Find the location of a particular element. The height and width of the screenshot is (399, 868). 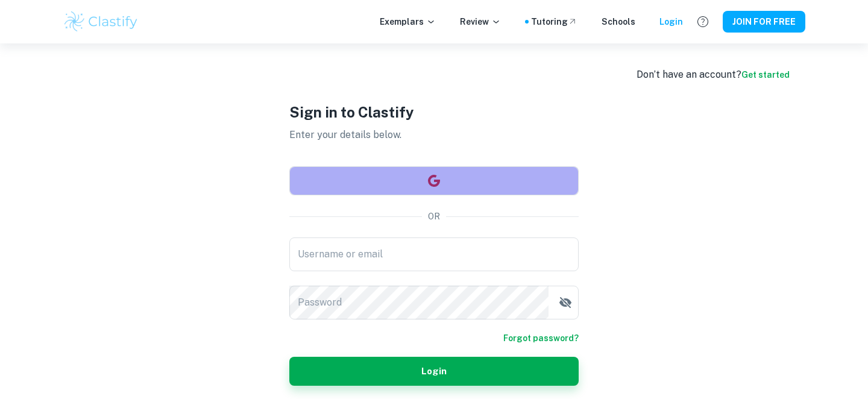

a: Clastify logo is located at coordinates (101, 21).